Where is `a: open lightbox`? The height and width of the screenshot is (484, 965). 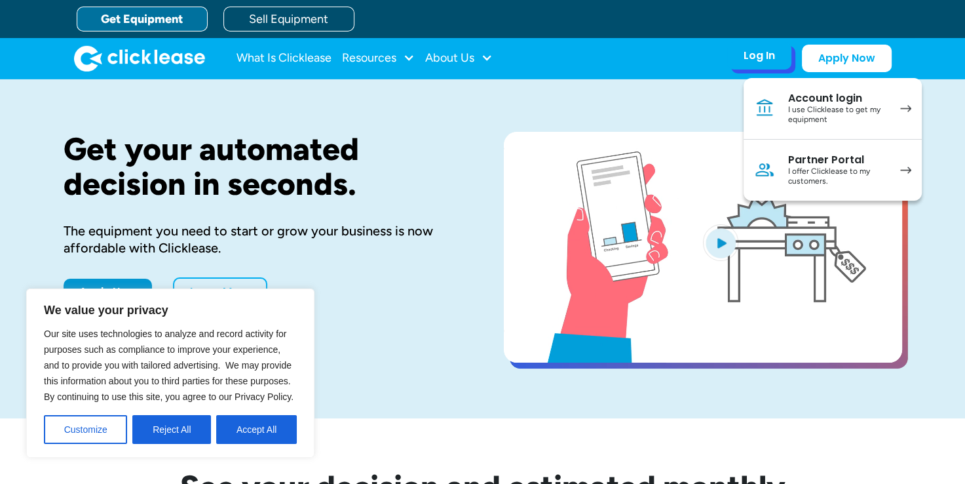 a: open lightbox is located at coordinates (703, 247).